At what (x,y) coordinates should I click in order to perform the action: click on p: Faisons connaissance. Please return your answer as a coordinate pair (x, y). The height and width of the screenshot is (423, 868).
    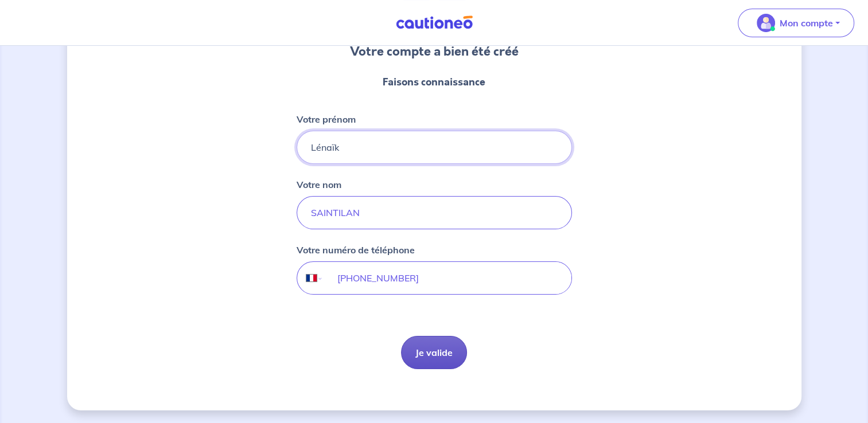
    Looking at the image, I should click on (434, 82).